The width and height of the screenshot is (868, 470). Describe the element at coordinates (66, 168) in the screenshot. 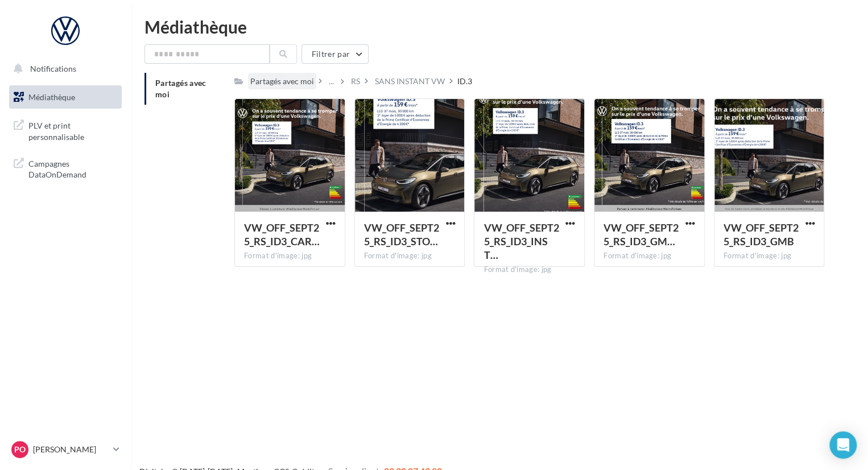

I see `a: Campagnes DataOnDemand` at that location.